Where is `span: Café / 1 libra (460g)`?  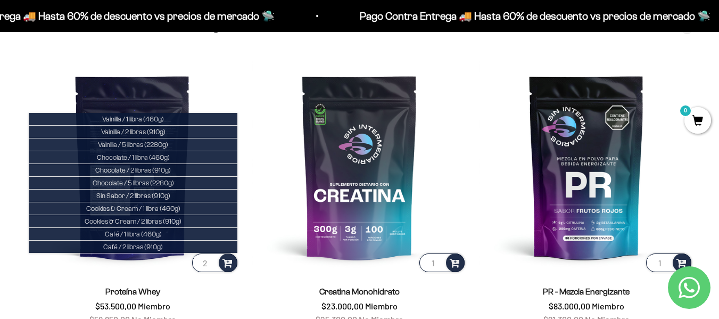
span: Café / 1 libra (460g) is located at coordinates (133, 234).